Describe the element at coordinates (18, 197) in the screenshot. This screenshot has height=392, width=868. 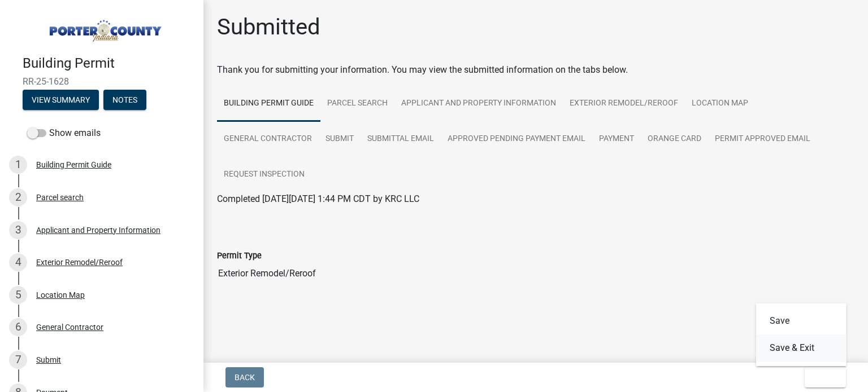
I see `div: 2` at that location.